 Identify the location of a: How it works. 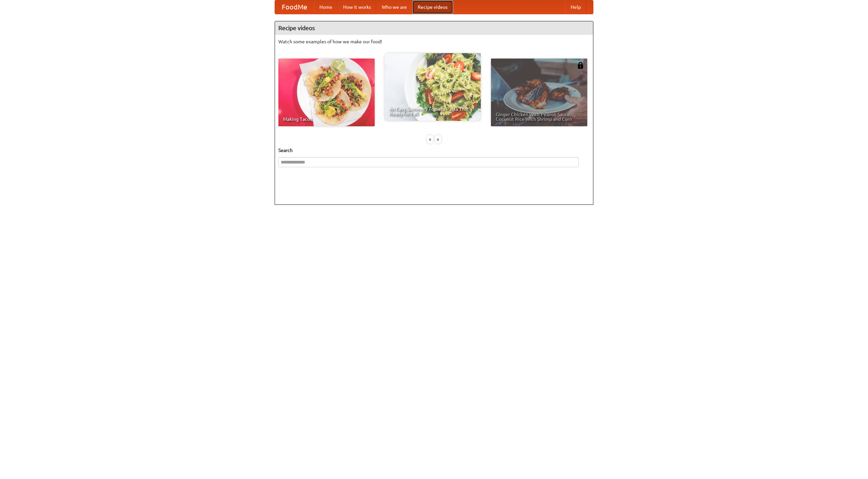
(357, 7).